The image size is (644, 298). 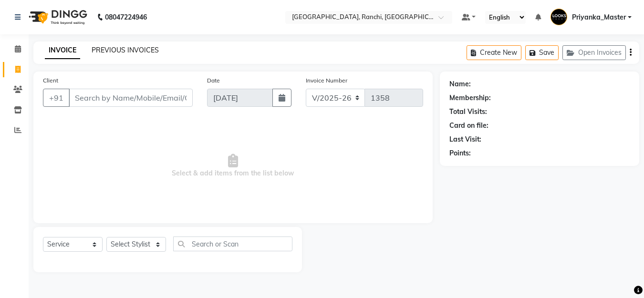 What do you see at coordinates (131, 98) in the screenshot?
I see `input: Search by Name/Mobile/Email/Code` at bounding box center [131, 98].